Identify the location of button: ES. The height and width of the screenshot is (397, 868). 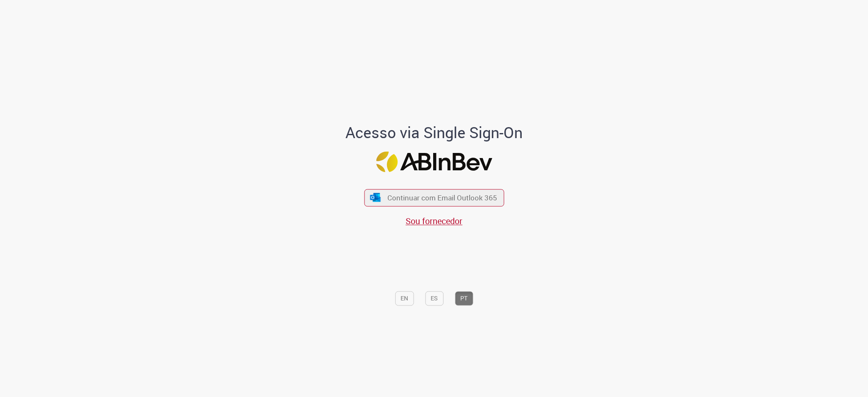
(434, 299).